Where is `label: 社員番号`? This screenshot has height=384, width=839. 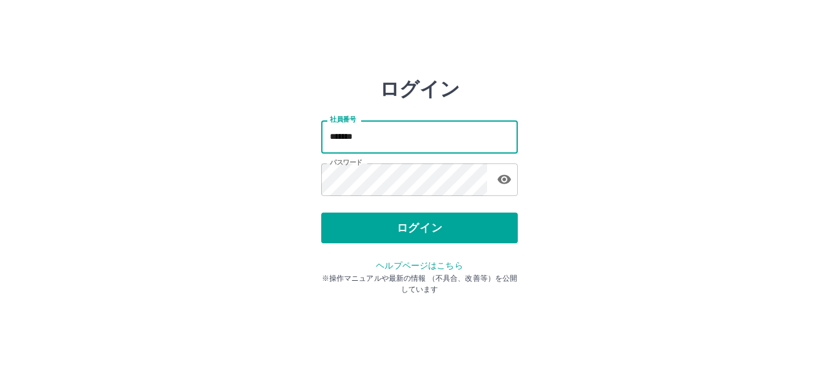 label: 社員番号 is located at coordinates (343, 119).